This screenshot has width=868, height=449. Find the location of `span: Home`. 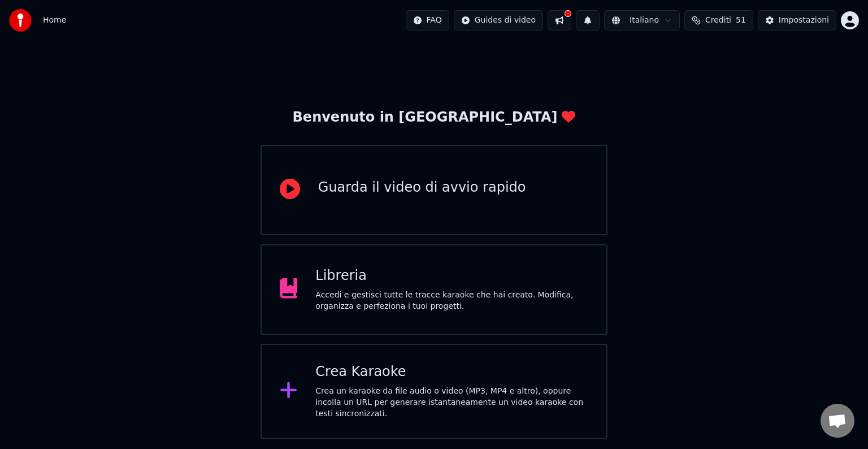

span: Home is located at coordinates (54, 21).